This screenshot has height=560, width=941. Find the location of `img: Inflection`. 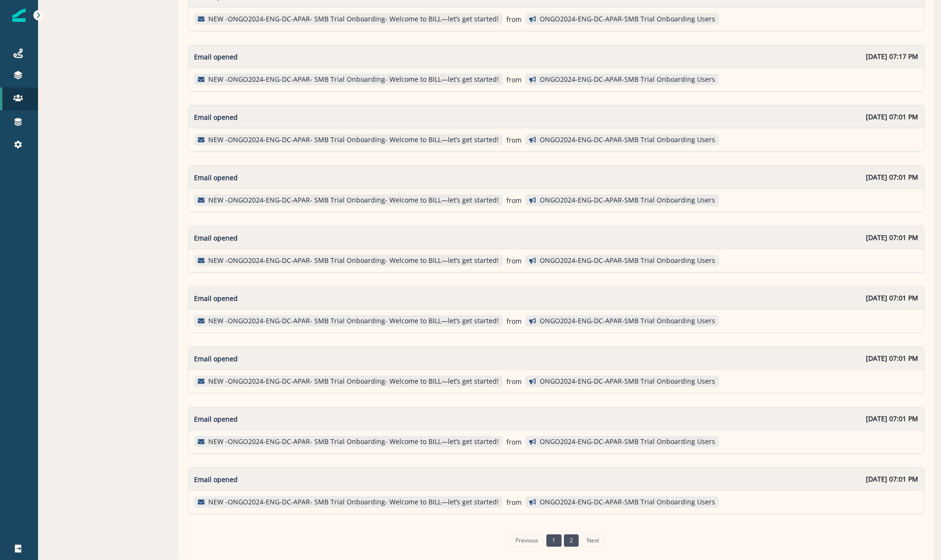

img: Inflection is located at coordinates (19, 15).